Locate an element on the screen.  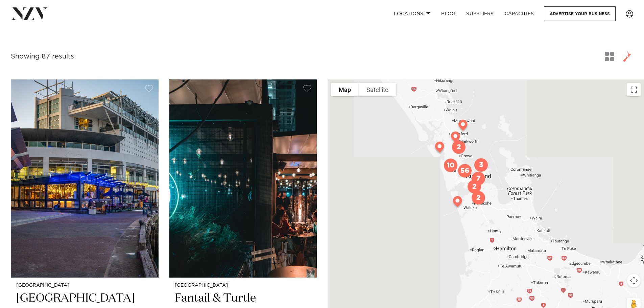
a: Locations is located at coordinates (412, 13).